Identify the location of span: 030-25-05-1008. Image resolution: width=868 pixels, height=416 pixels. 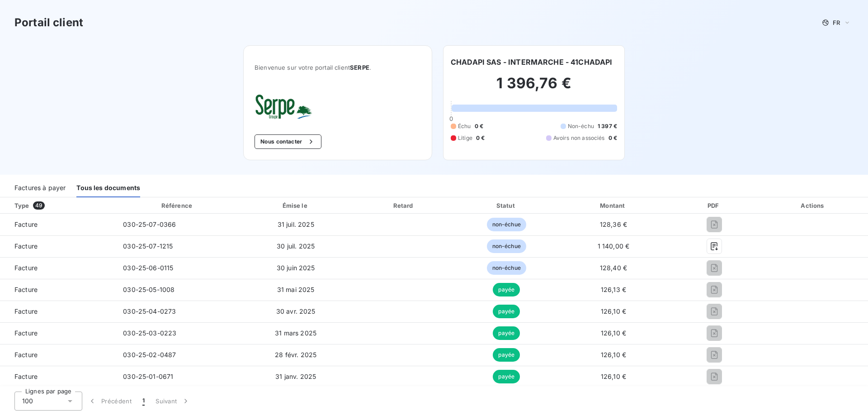
(149, 289).